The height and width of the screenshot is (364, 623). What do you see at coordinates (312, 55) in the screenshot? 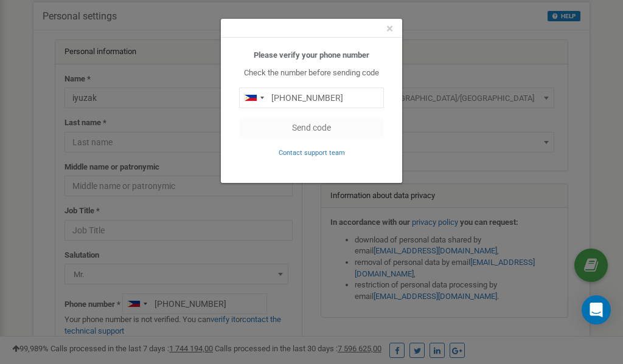
I see `b: Please verify your phone number` at bounding box center [312, 55].